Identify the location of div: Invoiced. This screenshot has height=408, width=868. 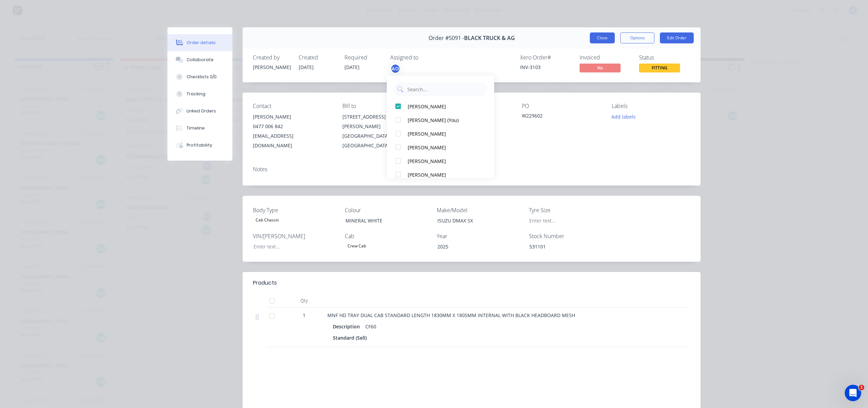
(605, 57).